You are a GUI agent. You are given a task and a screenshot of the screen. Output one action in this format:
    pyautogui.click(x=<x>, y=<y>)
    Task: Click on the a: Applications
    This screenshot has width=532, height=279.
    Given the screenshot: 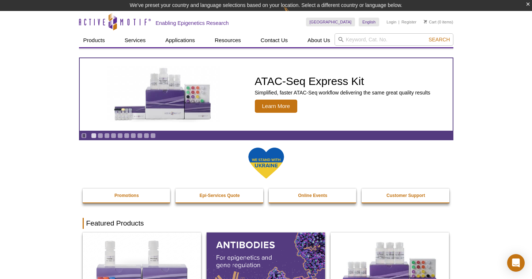 What is the action you would take?
    pyautogui.click(x=180, y=40)
    